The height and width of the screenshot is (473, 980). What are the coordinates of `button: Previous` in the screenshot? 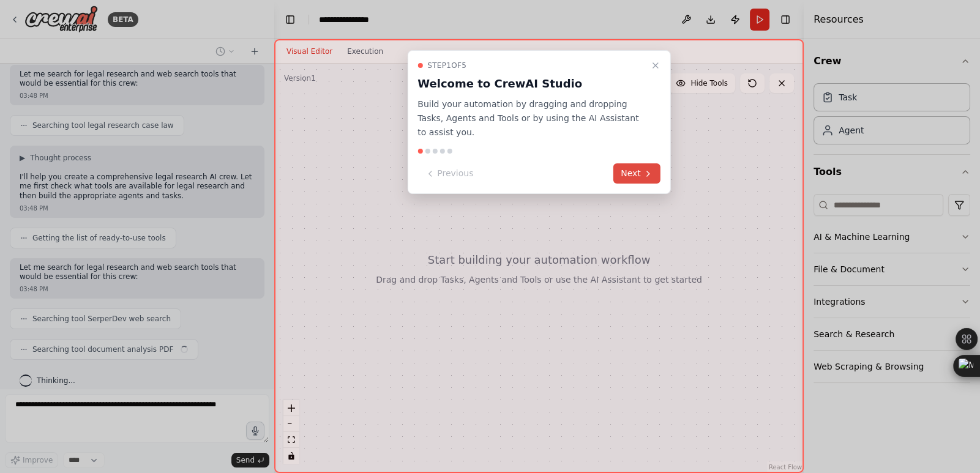 It's located at (449, 173).